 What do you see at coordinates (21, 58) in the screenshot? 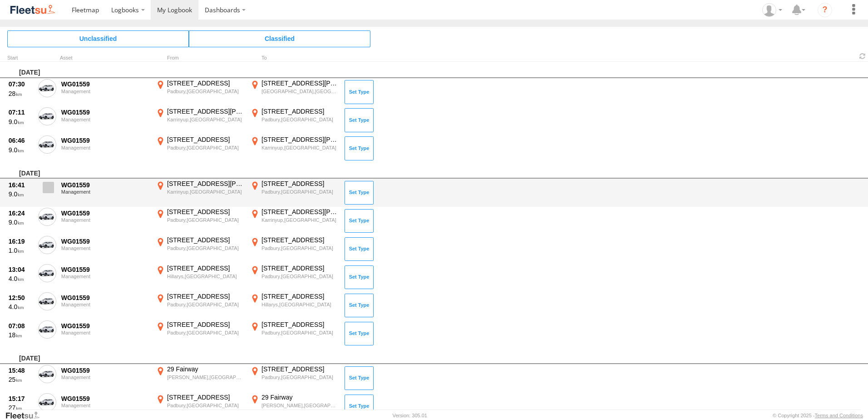
I see `div: Click to Sort` at bounding box center [21, 58].